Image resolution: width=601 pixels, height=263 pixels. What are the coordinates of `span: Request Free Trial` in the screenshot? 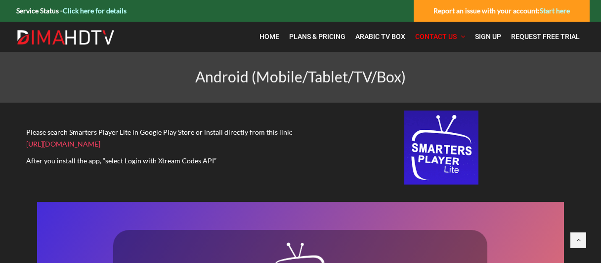 It's located at (545, 37).